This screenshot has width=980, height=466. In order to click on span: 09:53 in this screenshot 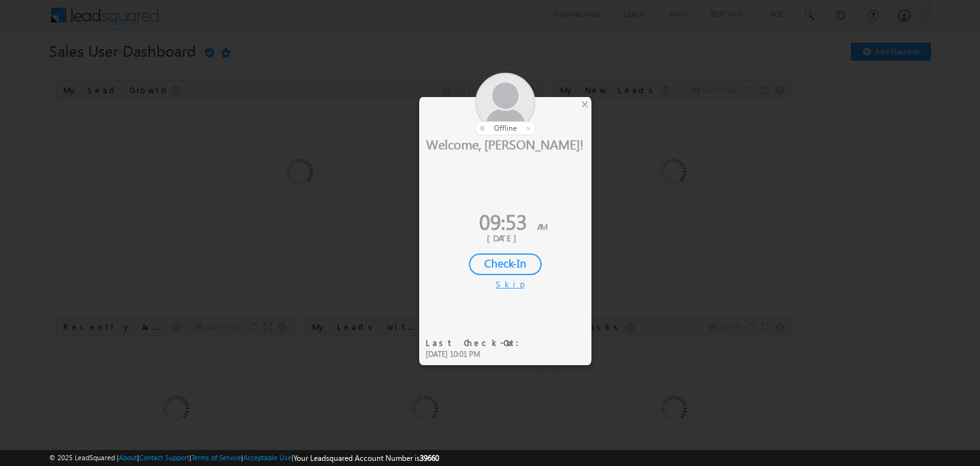, I will do `click(503, 221)`.